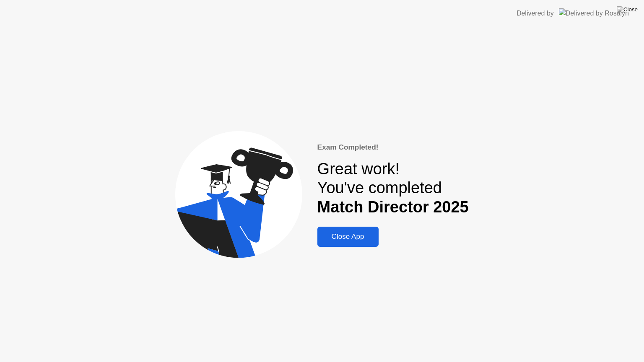 The height and width of the screenshot is (362, 644). I want to click on button: Close App, so click(348, 237).